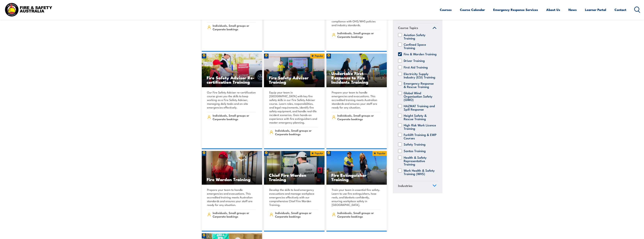  Describe the element at coordinates (596, 10) in the screenshot. I see `a: Learner Portal` at that location.